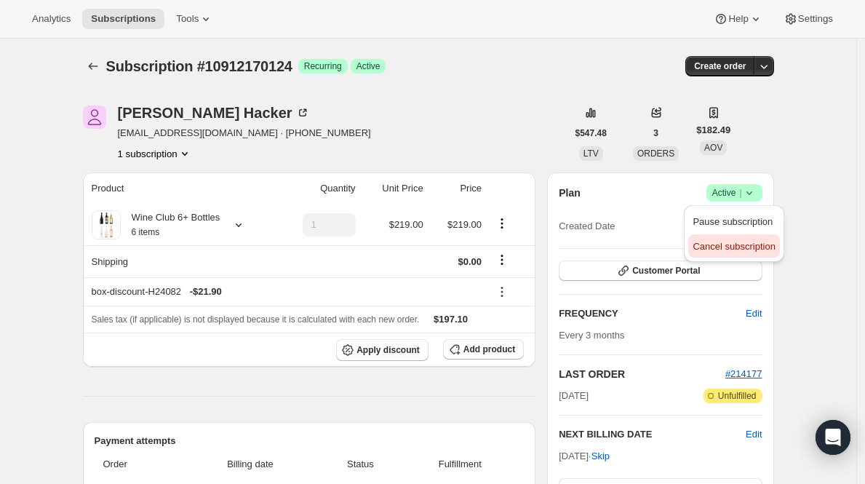 This screenshot has width=865, height=484. Describe the element at coordinates (656, 133) in the screenshot. I see `button: 3` at that location.